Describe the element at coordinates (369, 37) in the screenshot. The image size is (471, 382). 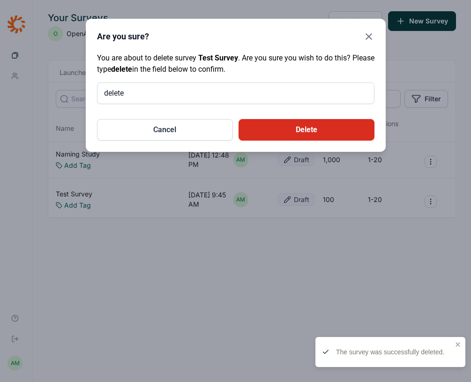
I see `button: Close` at that location.